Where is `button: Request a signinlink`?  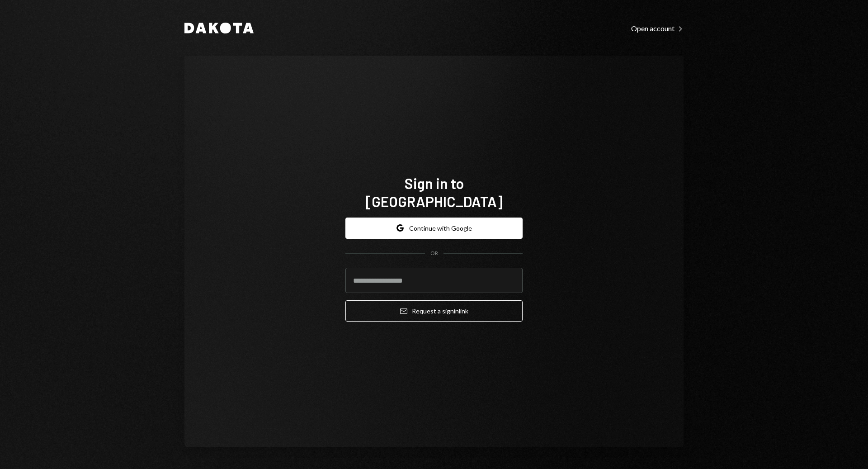 button: Request a signinlink is located at coordinates (434, 311).